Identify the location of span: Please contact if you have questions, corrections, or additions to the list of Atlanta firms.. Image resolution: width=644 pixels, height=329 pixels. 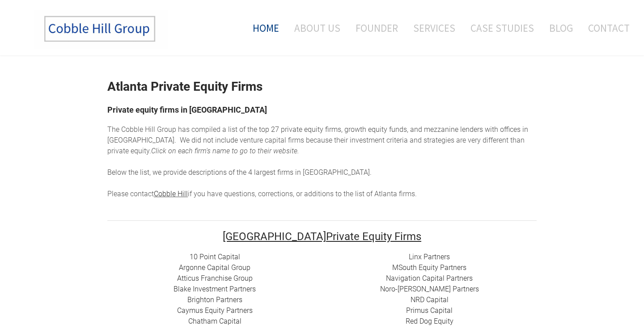
(262, 193).